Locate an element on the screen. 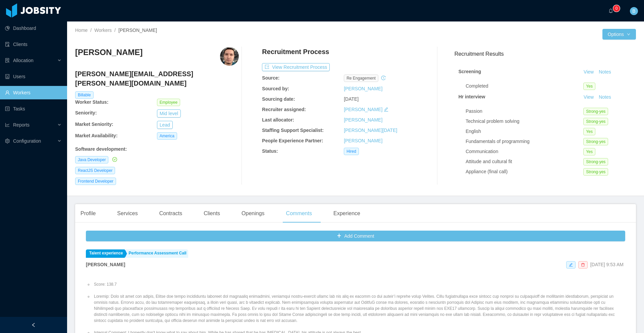  button: Lead is located at coordinates (164, 125).